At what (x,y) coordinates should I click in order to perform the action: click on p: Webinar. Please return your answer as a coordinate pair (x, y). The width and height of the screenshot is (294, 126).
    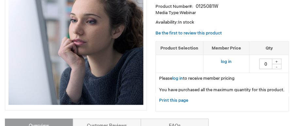
    Looking at the image, I should click on (222, 13).